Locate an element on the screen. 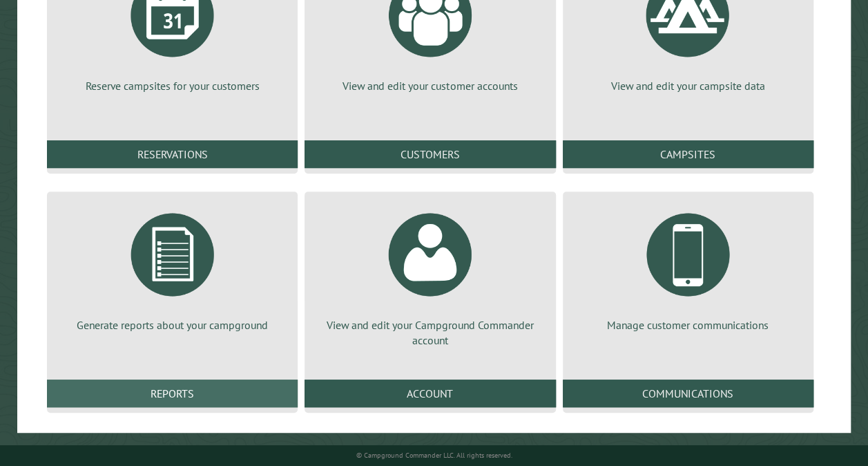 The height and width of the screenshot is (466, 868). a: Account is located at coordinates (430, 394).